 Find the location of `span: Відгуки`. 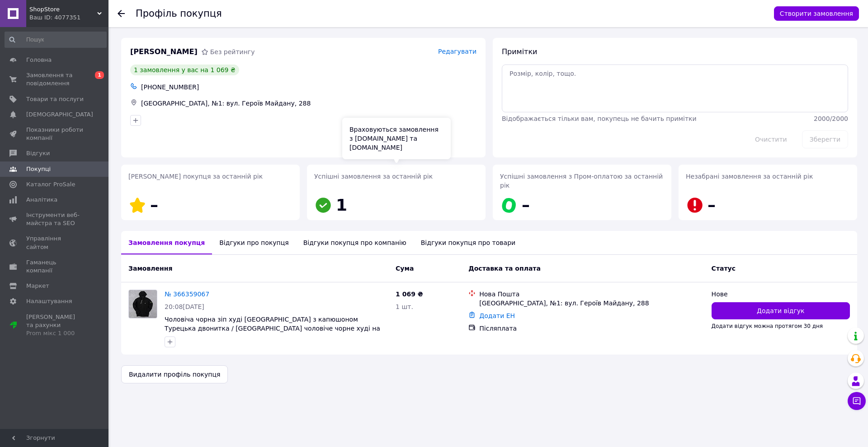

span: Відгуки is located at coordinates (38, 153).